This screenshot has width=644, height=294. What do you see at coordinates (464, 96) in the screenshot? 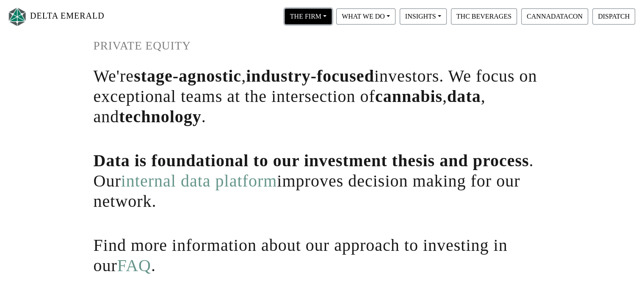
I see `span: data` at bounding box center [464, 96].